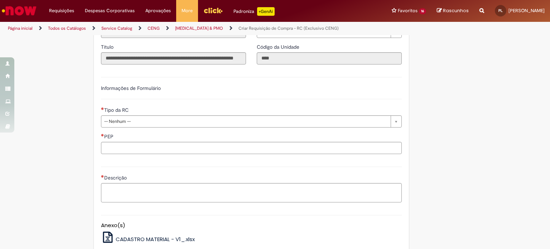  What do you see at coordinates (158, 11) in the screenshot?
I see `span: Aprovações` at bounding box center [158, 11].